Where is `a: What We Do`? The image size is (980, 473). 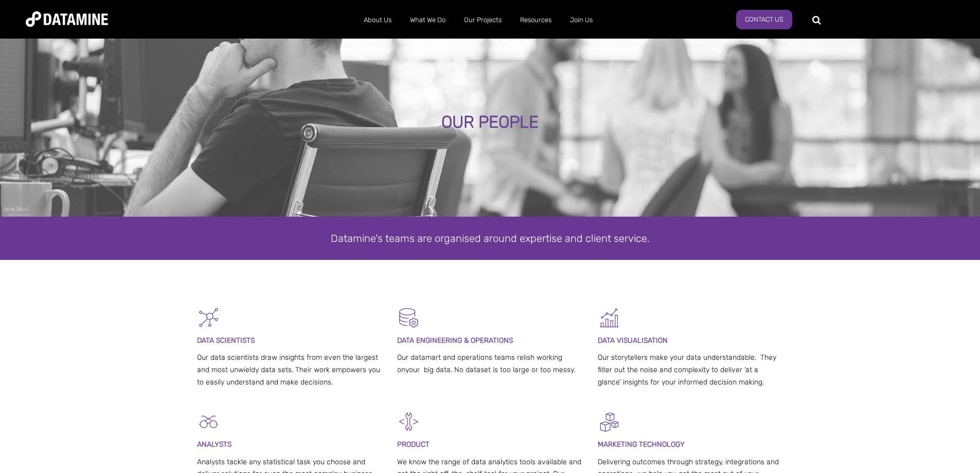
a: What We Do is located at coordinates (428, 20).